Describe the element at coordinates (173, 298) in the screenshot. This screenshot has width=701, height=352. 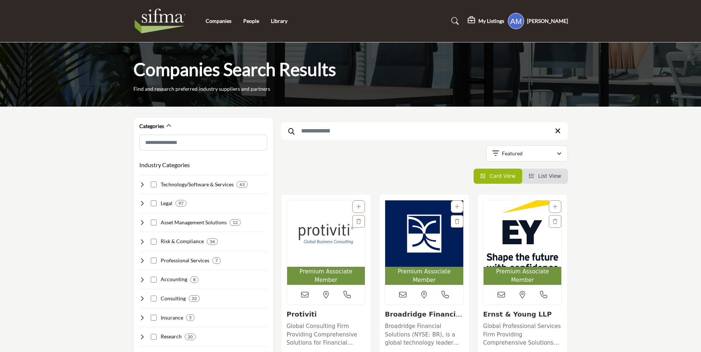
I see `h4: Consulting: Providing strategic, operational, and technical consulting services to securities ind...` at that location.